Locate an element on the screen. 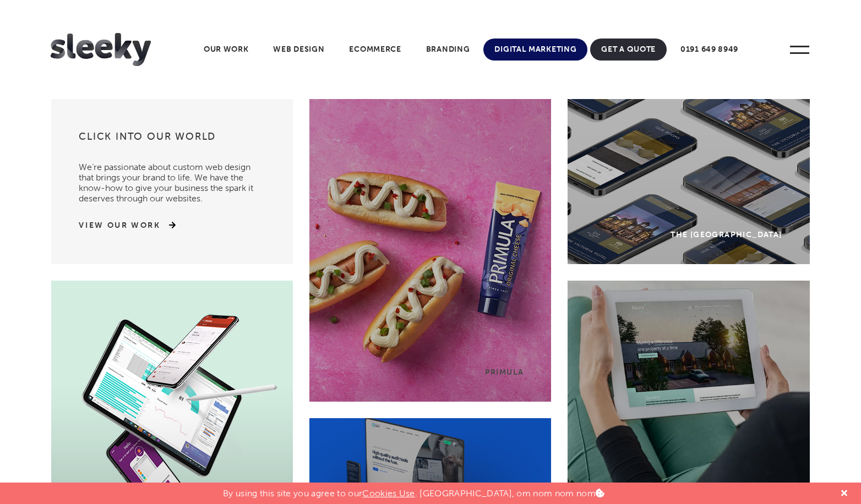 This screenshot has width=861, height=504. img: Sleeky Web Design Newcastle is located at coordinates (101, 49).